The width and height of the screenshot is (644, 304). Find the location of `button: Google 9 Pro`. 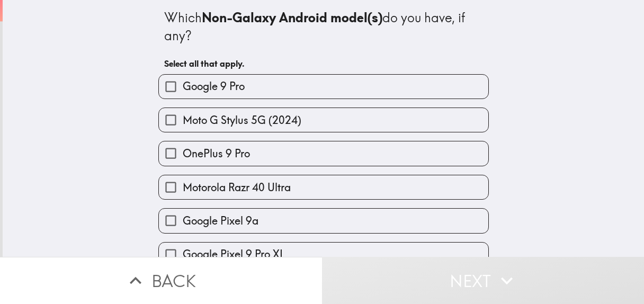

button: Google 9 Pro is located at coordinates (323, 87).